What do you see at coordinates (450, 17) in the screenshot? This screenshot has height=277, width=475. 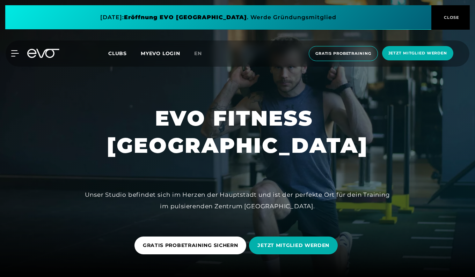 I see `span: CLOSE` at bounding box center [450, 17].